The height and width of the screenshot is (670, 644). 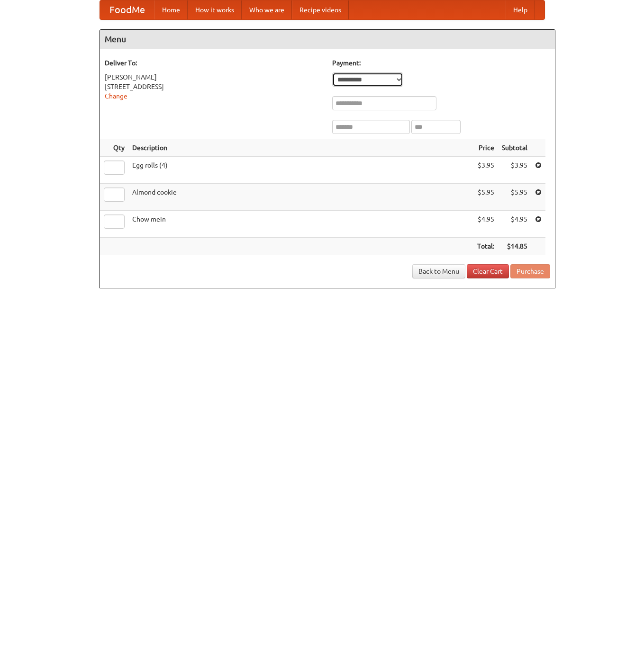 I want to click on th: Price, so click(x=486, y=148).